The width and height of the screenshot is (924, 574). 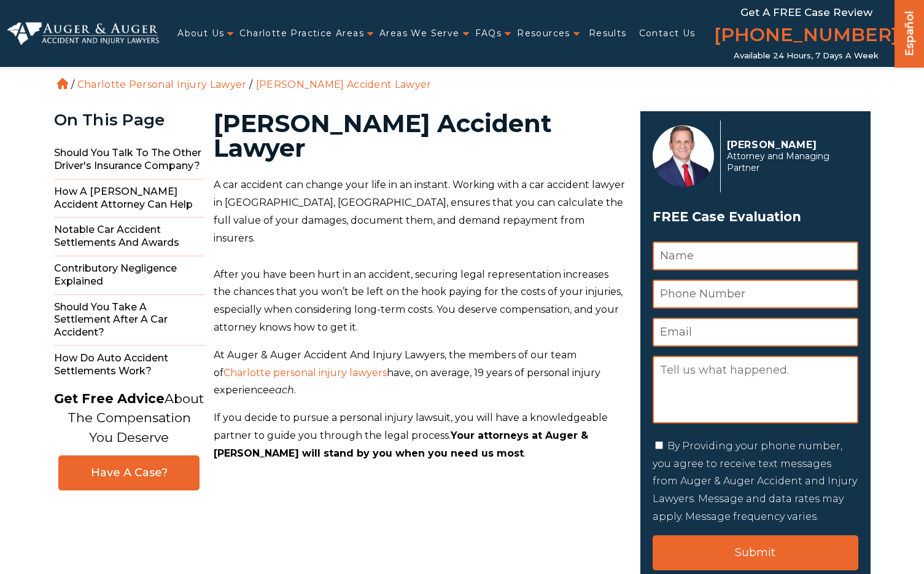 What do you see at coordinates (83, 34) in the screenshot?
I see `img: Auger & Auger Accident and Injury Lawyers Logo` at bounding box center [83, 34].